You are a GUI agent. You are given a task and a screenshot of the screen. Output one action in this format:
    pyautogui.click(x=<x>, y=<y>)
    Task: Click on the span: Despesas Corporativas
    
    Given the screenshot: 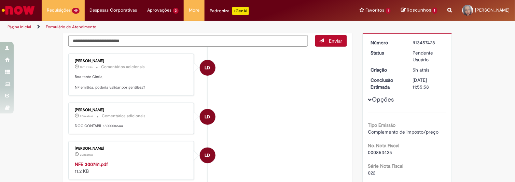 What is the action you would take?
    pyautogui.click(x=113, y=10)
    